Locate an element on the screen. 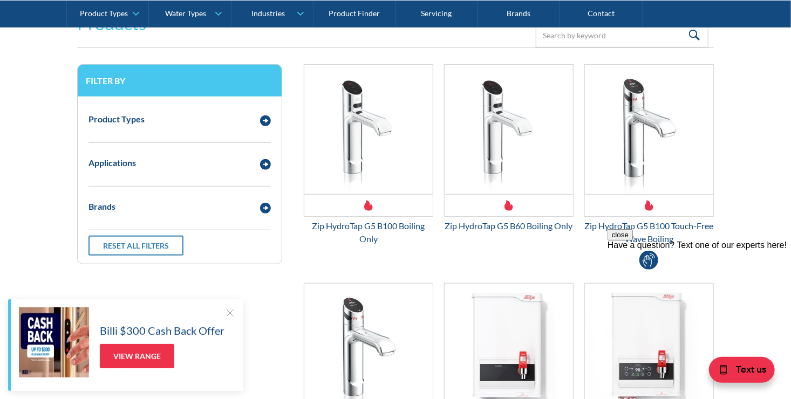 This screenshot has height=399, width=791. a: Zip HydroTap G5 B100 Touch-Free Wave BoilingZip HydroTap G5 B100 Touch-Free Wave Boiling is located at coordinates (649, 155).